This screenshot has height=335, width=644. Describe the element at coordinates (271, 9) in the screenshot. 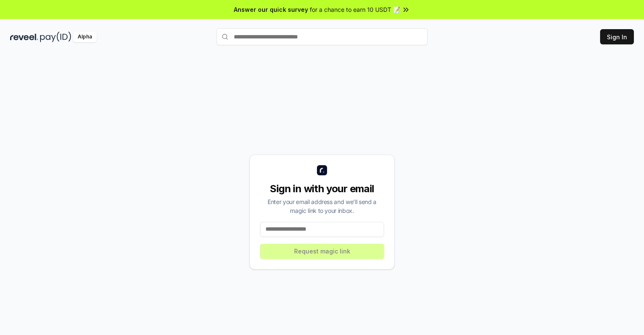

I see `span: Answer our quick survey` at that location.